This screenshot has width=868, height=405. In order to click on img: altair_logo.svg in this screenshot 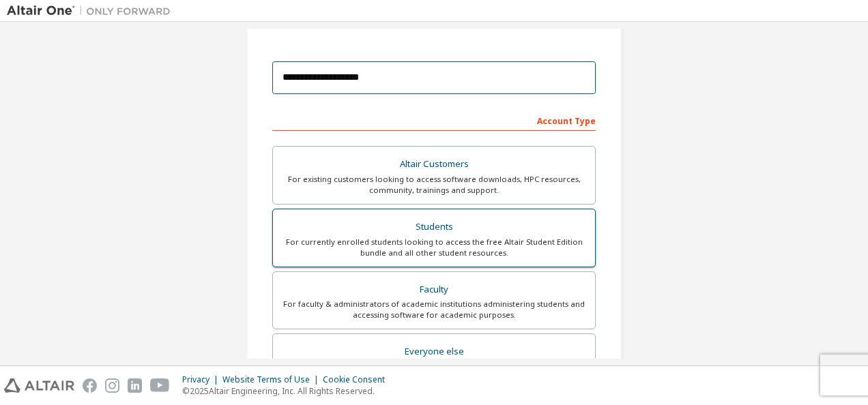, I will do `click(39, 385)`.